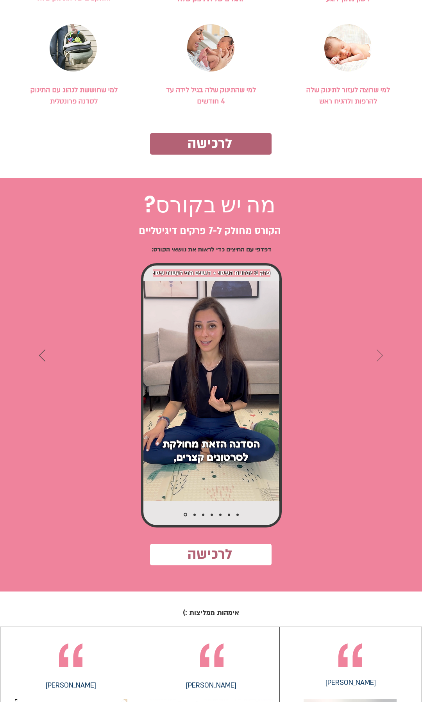 Image resolution: width=422 pixels, height=702 pixels. What do you see at coordinates (229, 515) in the screenshot?
I see `a: פרק 6` at bounding box center [229, 515].